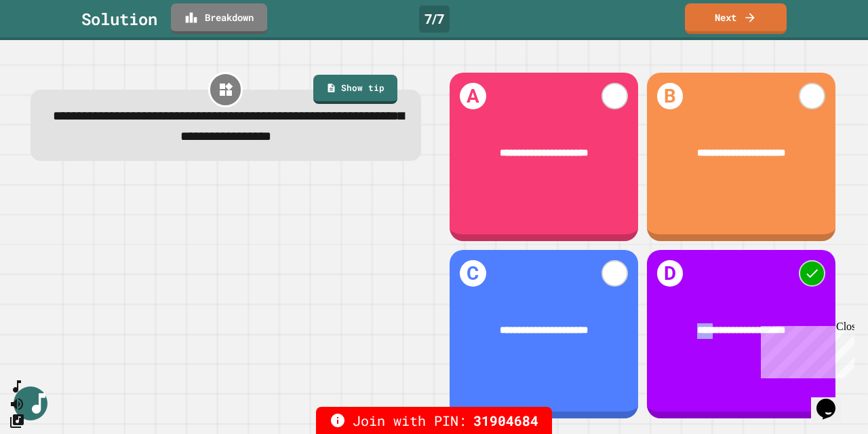 The height and width of the screenshot is (434, 868). I want to click on a: Next, so click(736, 19).